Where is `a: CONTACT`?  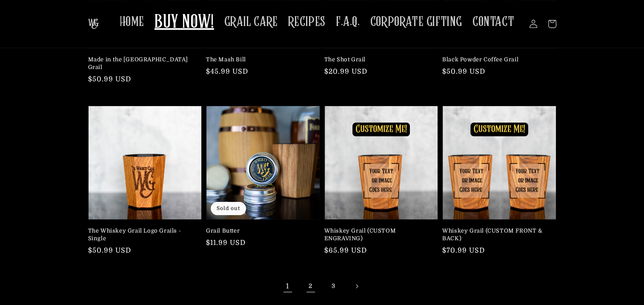
a: CONTACT is located at coordinates (493, 22).